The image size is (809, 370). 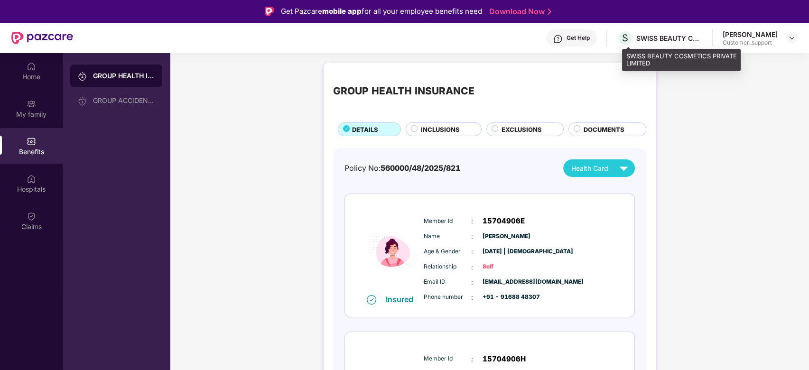 What do you see at coordinates (421, 168) in the screenshot?
I see `span: 560000/48/2025/821` at bounding box center [421, 168].